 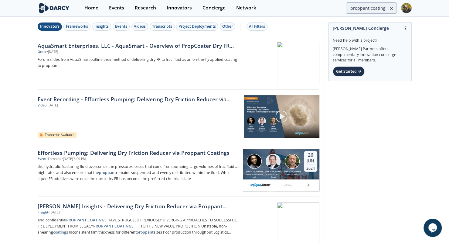 What do you see at coordinates (255, 175) in the screenshot?
I see `div: AquaSmart Enterprises, LLC` at bounding box center [255, 175].